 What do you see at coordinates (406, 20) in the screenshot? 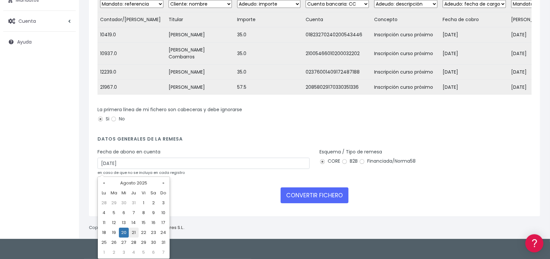
I see `td: Concepto` at bounding box center [406, 20].